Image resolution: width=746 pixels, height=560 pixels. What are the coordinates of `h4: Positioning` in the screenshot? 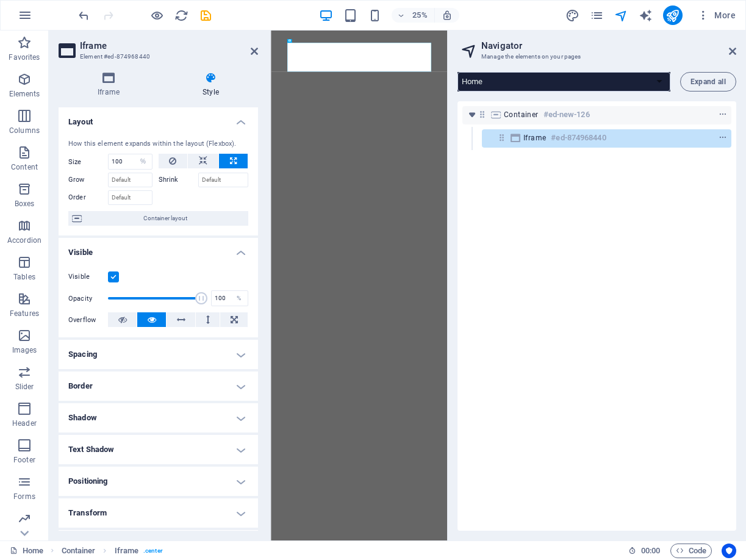 It's located at (158, 481).